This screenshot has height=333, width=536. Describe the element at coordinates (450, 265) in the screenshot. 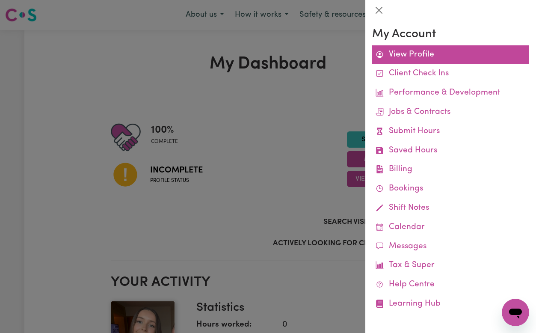

I see `a: Tax & Super` at that location.